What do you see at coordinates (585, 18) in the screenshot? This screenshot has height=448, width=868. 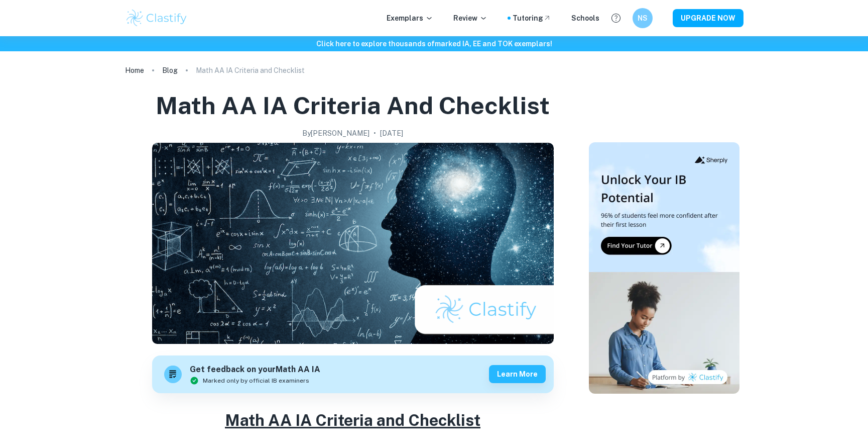 I see `a: Schools` at bounding box center [585, 18].